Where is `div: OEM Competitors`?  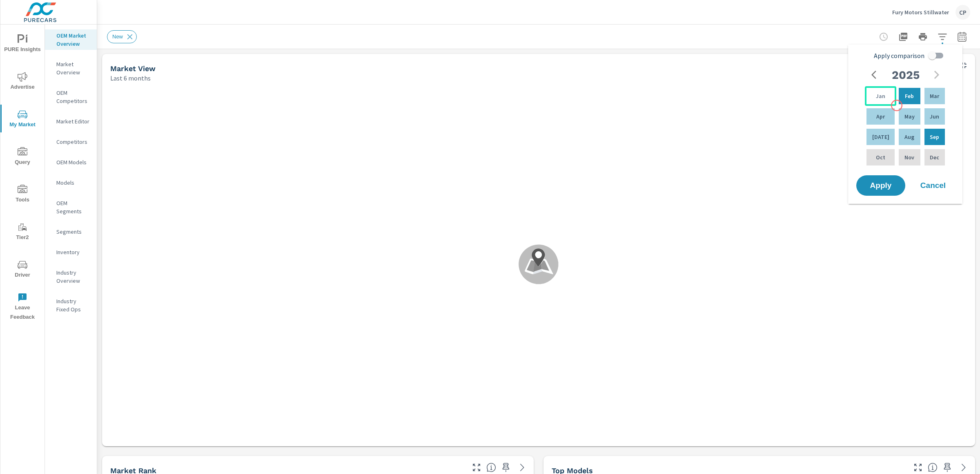 div: OEM Competitors is located at coordinates (70, 96).